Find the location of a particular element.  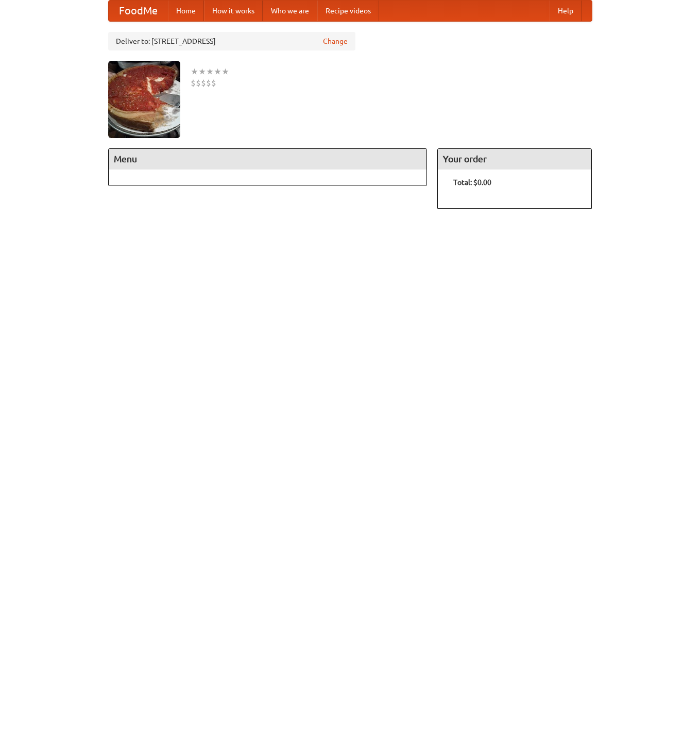

img: angular.jpg is located at coordinates (144, 100).